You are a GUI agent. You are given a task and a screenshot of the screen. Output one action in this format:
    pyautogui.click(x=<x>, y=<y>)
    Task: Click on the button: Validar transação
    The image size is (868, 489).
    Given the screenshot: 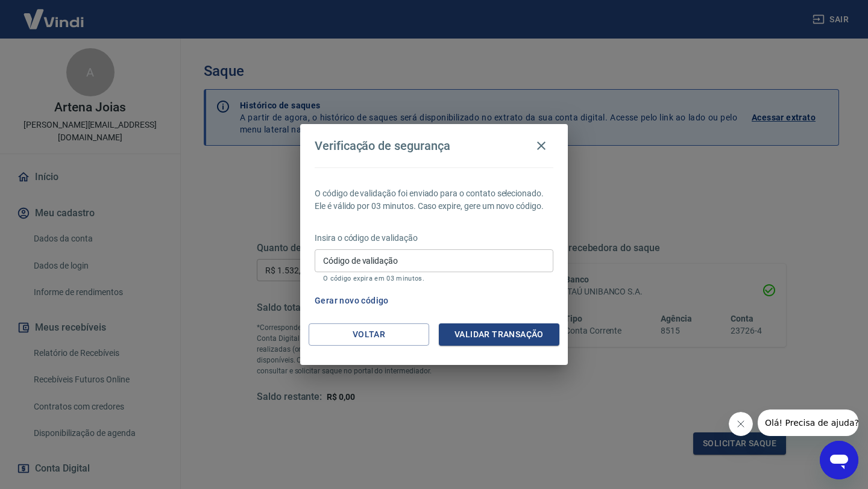 What is the action you would take?
    pyautogui.click(x=499, y=334)
    